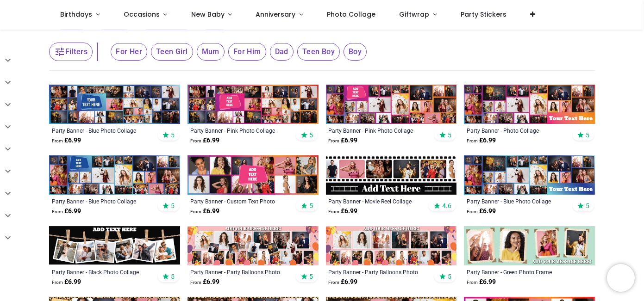  What do you see at coordinates (240, 201) in the screenshot?
I see `div: Party Banner - Custom Text Photo Collage` at bounding box center [240, 201].